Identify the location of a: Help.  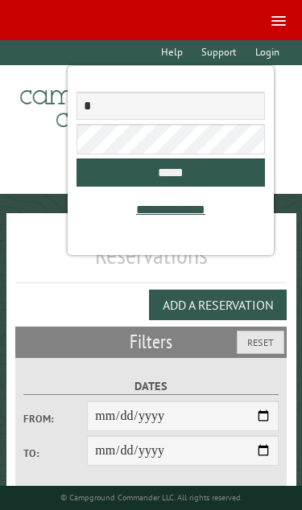
(172, 52).